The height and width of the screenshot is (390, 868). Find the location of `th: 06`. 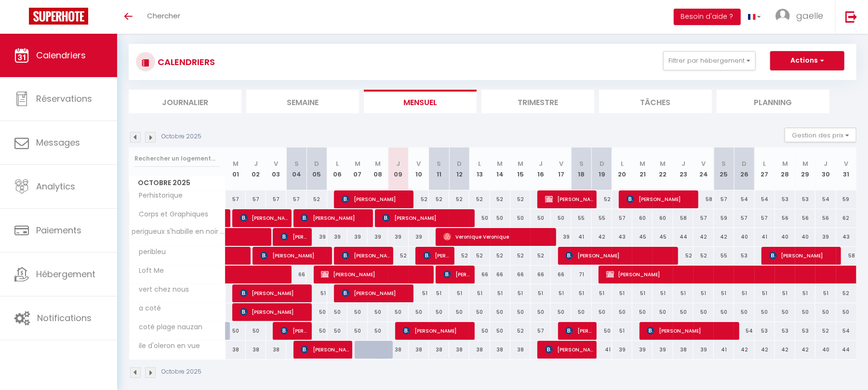

th: 06 is located at coordinates (338, 168).